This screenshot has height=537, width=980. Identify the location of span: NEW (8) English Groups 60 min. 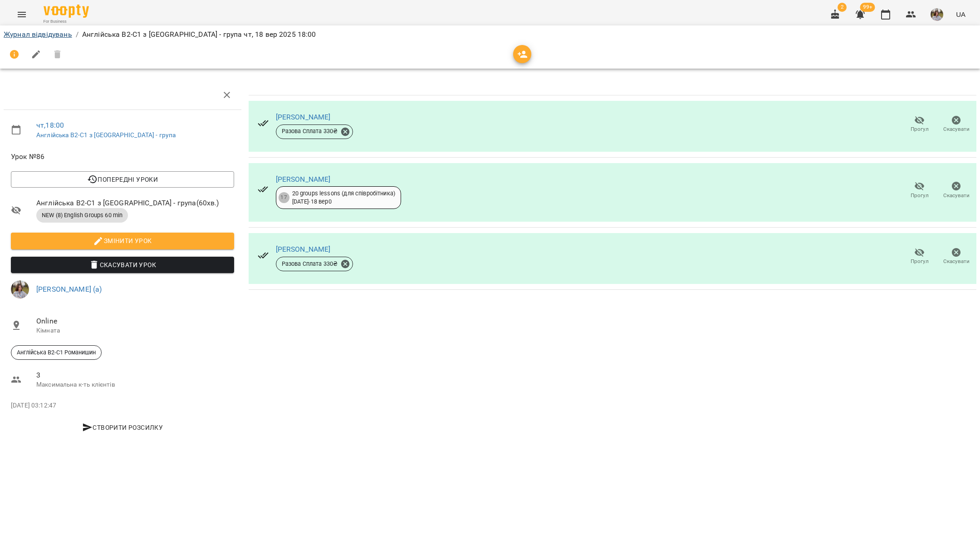
(82, 216).